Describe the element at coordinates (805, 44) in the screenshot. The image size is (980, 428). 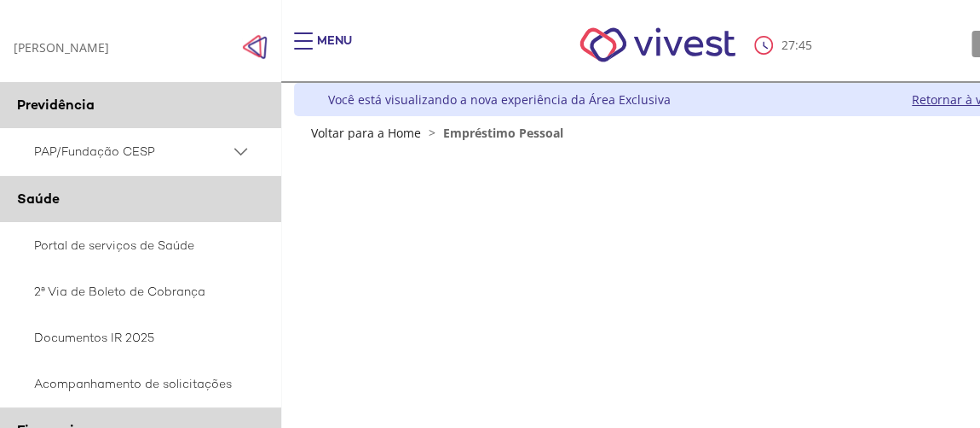
I see `span: 45` at that location.